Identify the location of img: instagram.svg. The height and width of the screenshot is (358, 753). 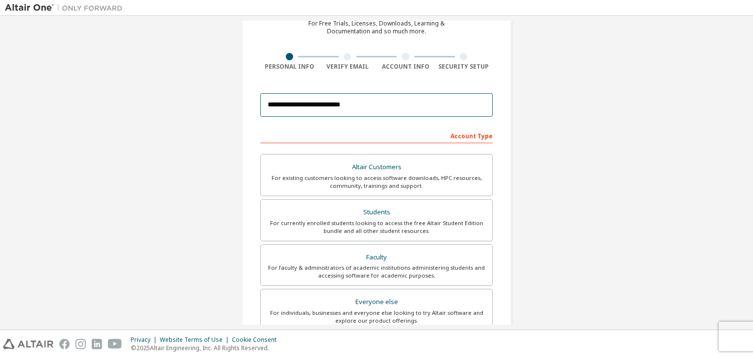
(80, 344).